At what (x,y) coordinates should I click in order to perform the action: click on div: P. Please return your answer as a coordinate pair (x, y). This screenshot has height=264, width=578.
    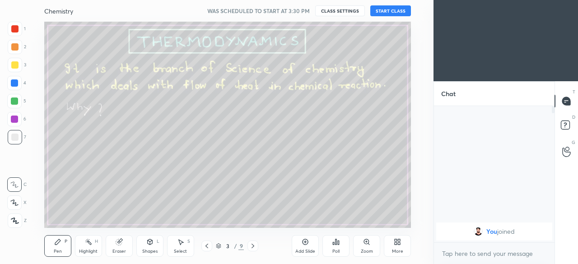
    Looking at the image, I should click on (66, 241).